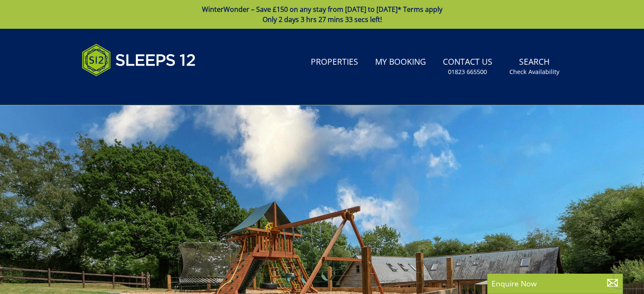  Describe the element at coordinates (334, 62) in the screenshot. I see `a: Properties` at that location.